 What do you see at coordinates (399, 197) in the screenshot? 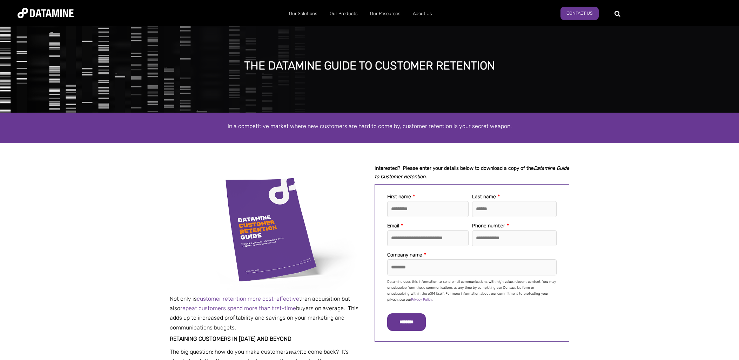
I see `span: First name` at bounding box center [399, 197].